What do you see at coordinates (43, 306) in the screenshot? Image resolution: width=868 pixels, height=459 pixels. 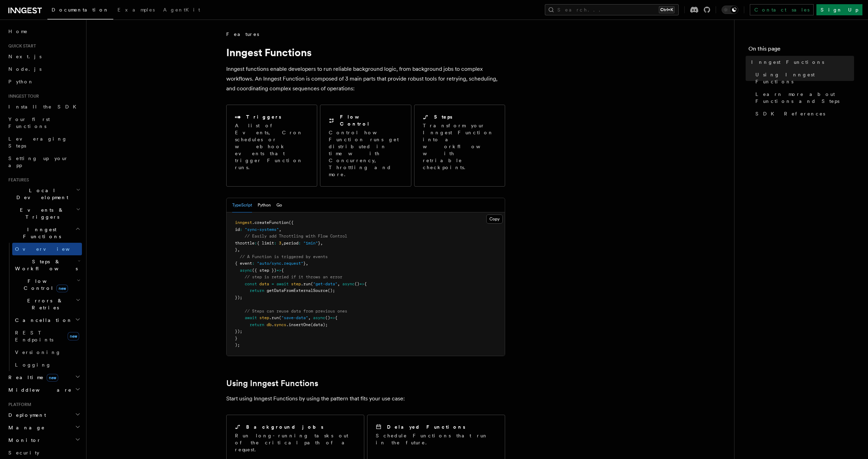 I see `div: Inngest Functions` at bounding box center [43, 306].